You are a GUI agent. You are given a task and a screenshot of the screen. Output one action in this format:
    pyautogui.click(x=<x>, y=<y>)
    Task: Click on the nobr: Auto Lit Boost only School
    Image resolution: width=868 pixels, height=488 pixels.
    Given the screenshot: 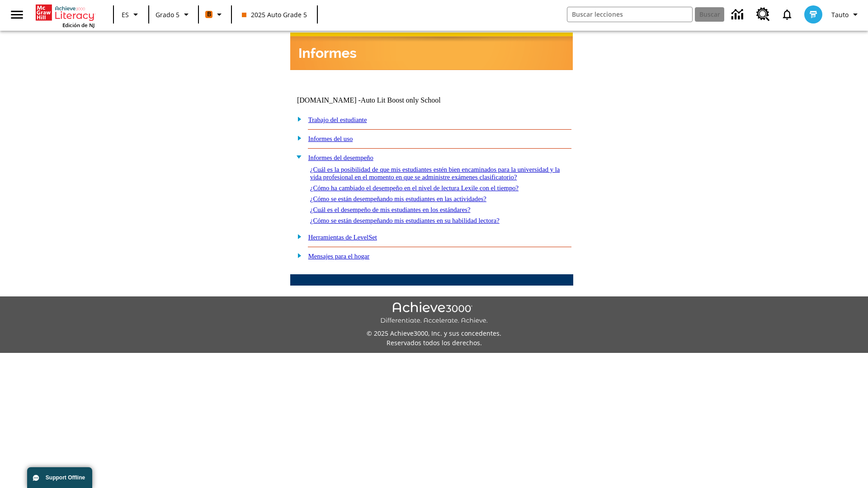 What is the action you would take?
    pyautogui.click(x=400, y=100)
    